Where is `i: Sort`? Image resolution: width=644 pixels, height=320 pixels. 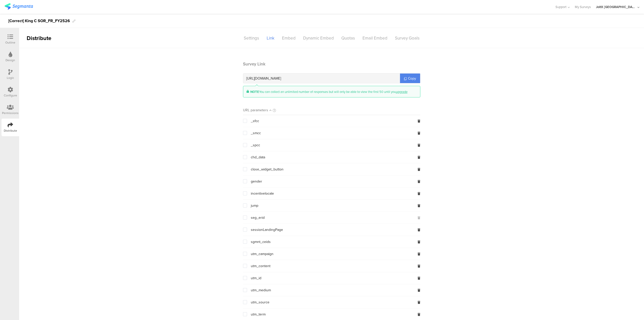
i: Sort is located at coordinates (270, 110).